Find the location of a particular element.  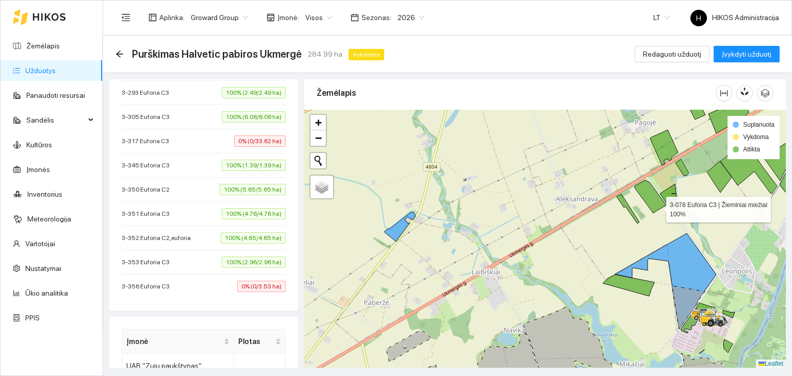

th: this column's title is Plotas,this column is sortable is located at coordinates (260, 342).